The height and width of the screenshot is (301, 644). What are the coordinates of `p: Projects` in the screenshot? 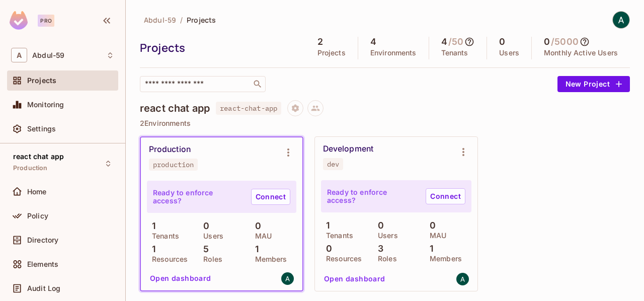 It's located at (331, 53).